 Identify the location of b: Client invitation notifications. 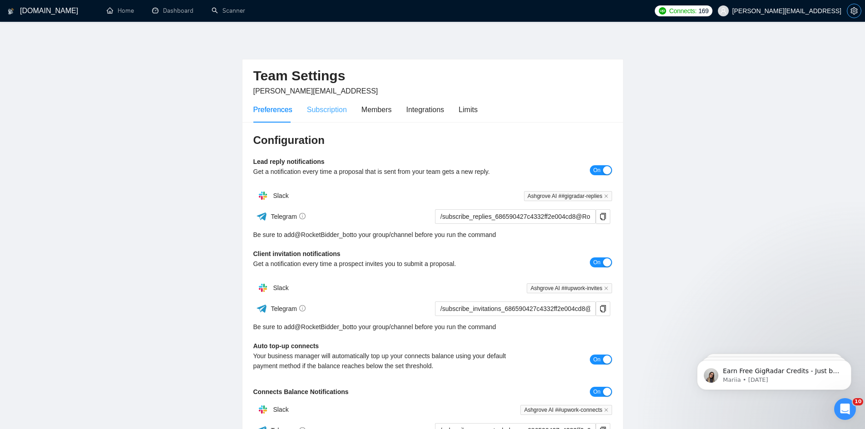
(297, 254).